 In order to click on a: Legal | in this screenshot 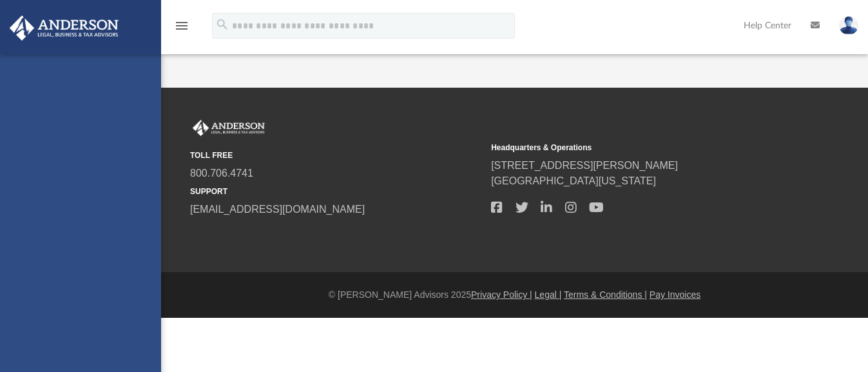, I will do `click(549, 295)`.